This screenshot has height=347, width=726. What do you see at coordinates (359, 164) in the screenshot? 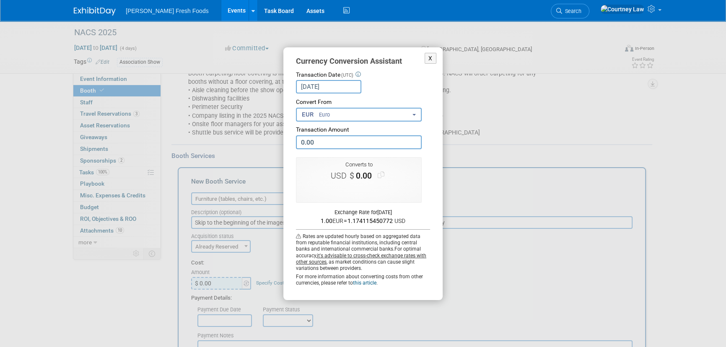
I see `span: Converts to` at bounding box center [359, 164].